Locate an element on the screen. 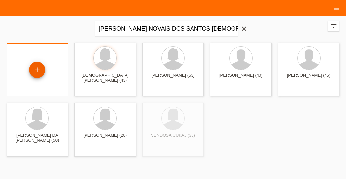  a: menu is located at coordinates (336, 8).